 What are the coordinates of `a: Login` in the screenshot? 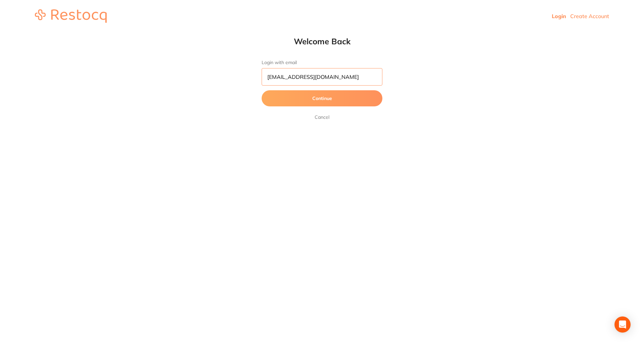 It's located at (559, 16).